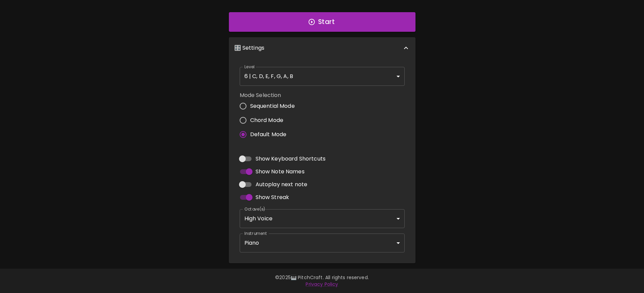 Image resolution: width=644 pixels, height=293 pixels. Describe the element at coordinates (322, 77) in the screenshot. I see `div: 6 | C, D, E, F, G, A, B` at that location.